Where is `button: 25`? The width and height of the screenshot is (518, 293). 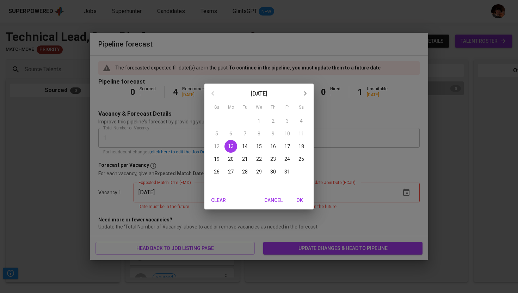 button: 25 is located at coordinates (301, 159).